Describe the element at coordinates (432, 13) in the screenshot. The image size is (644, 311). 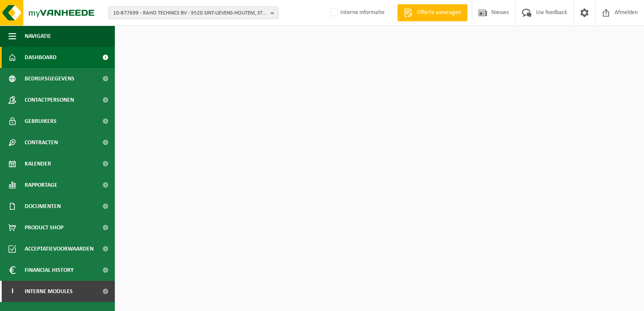
I see `a: Offerte aanvragen` at that location.